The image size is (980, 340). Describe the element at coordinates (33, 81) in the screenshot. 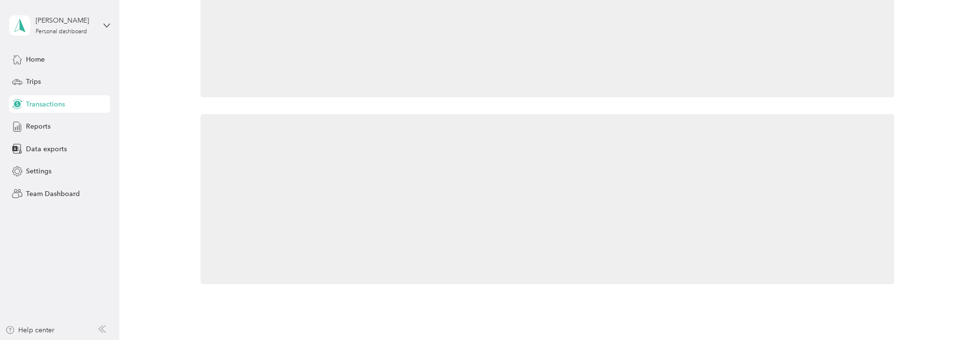

I see `span: Trips` at that location.